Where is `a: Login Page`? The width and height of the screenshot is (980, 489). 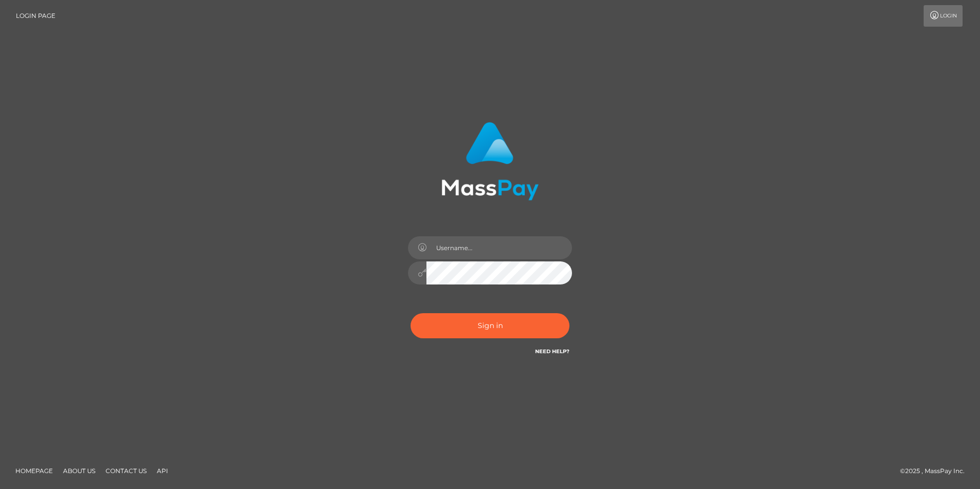 a: Login Page is located at coordinates (35, 15).